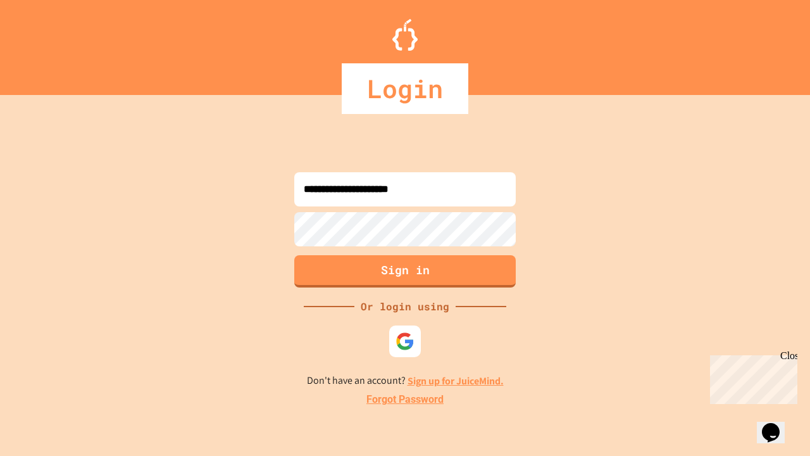 The width and height of the screenshot is (810, 456). What do you see at coordinates (456, 380) in the screenshot?
I see `a: Sign up for JuiceMind.` at bounding box center [456, 380].